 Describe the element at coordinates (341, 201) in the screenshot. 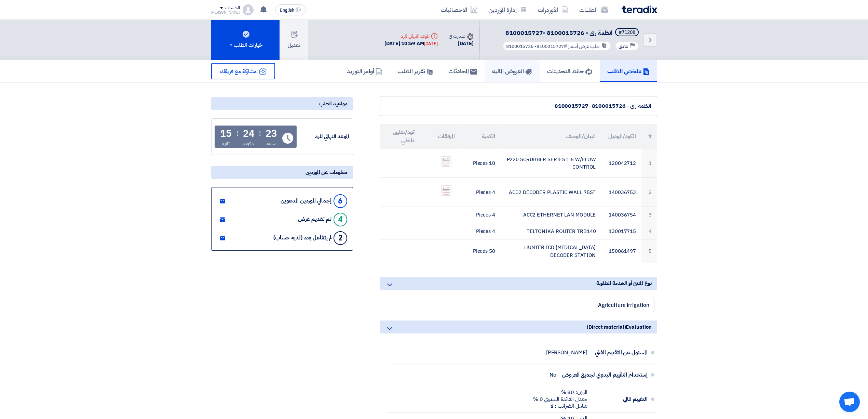

I see `div: 6` at that location.